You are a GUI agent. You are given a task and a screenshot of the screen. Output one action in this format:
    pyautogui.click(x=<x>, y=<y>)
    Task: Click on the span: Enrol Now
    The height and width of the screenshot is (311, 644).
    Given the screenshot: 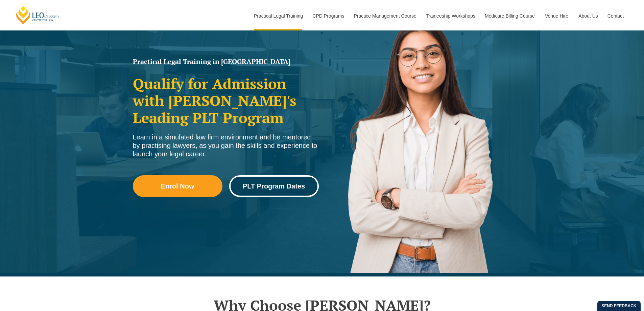 What is the action you would take?
    pyautogui.click(x=177, y=186)
    